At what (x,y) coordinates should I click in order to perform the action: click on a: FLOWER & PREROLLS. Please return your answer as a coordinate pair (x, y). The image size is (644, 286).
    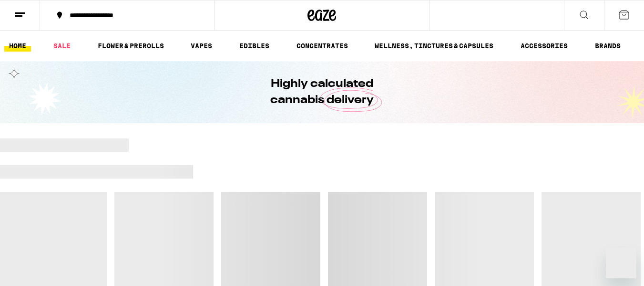
    Looking at the image, I should click on (131, 46).